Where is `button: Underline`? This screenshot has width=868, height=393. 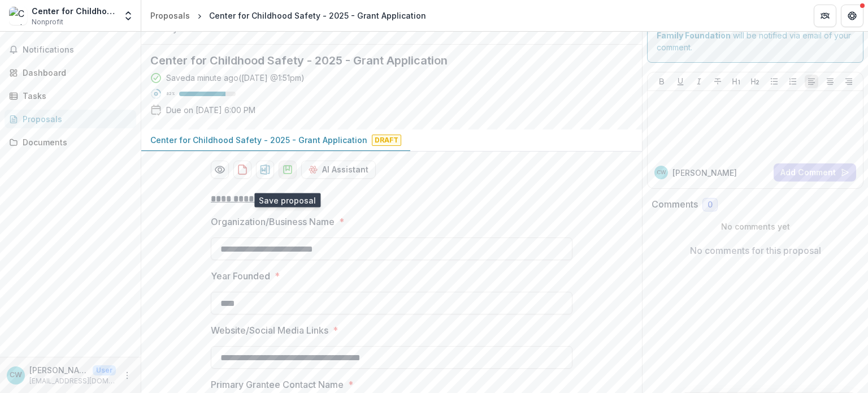
button: Underline is located at coordinates (680, 81).